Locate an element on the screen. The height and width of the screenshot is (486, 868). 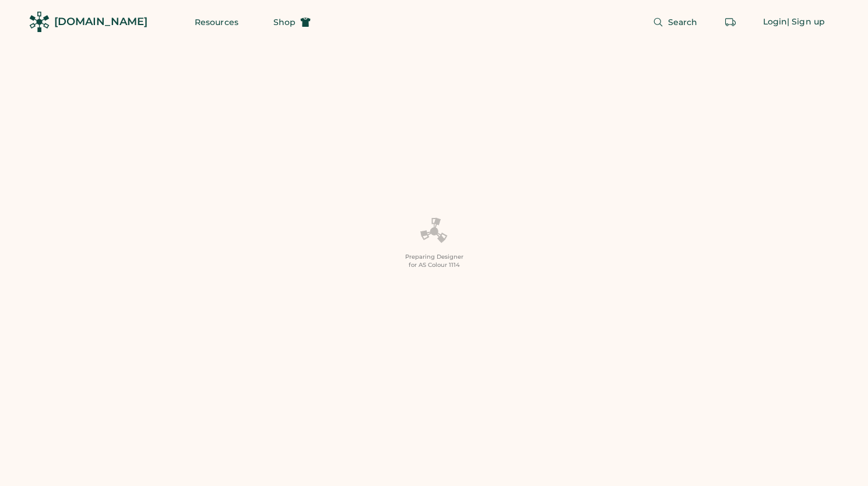
div: Preparing Designer for AS Colour 1114 is located at coordinates (434, 261).